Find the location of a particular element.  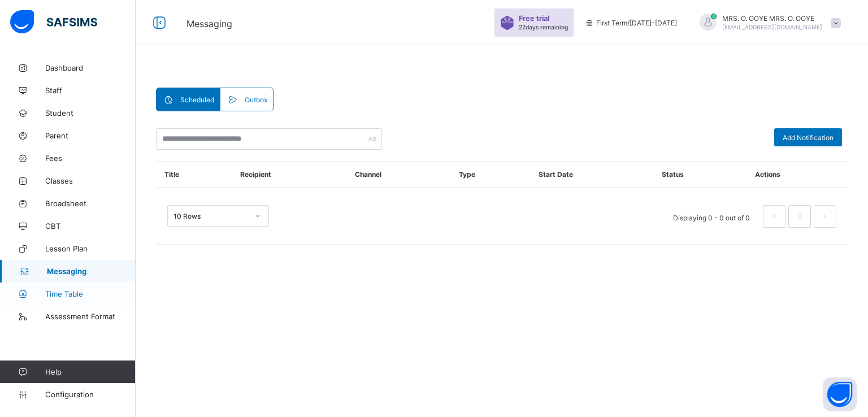

span: Add Notification is located at coordinates (808, 138).